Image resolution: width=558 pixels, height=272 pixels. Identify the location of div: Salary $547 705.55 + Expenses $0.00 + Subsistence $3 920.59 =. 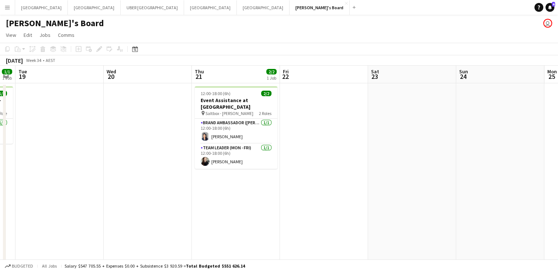
(155, 266).